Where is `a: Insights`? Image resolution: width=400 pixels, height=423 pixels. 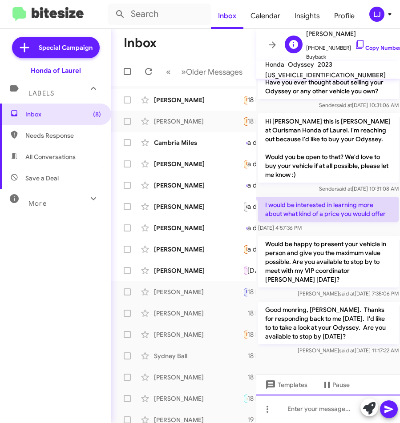
a: Insights is located at coordinates (307, 16).